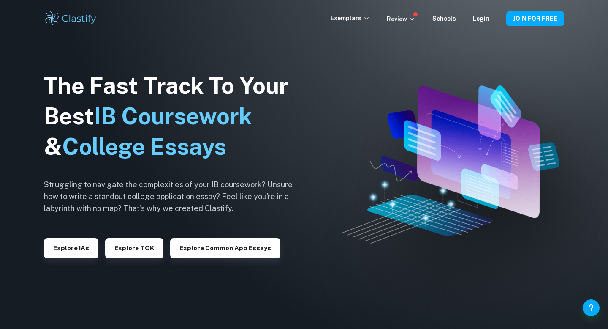 The image size is (608, 329). What do you see at coordinates (71, 248) in the screenshot?
I see `button: Explore IAs` at bounding box center [71, 248].